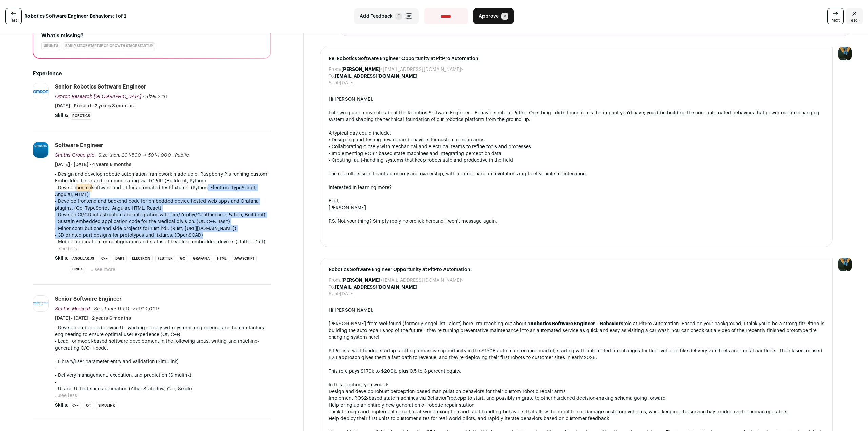  I want to click on div: • Creating fault-handling systems that keep robots safe and productive in the field, so click(577, 160).